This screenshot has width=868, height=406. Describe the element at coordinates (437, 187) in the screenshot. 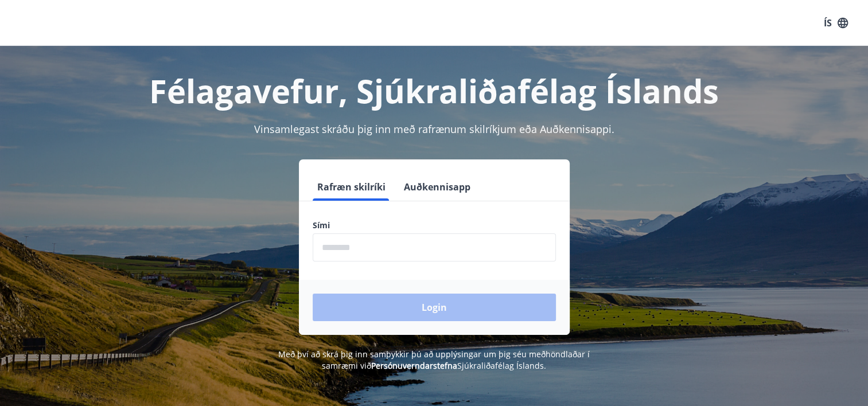

I see `button: Auðkennisapp` at that location.